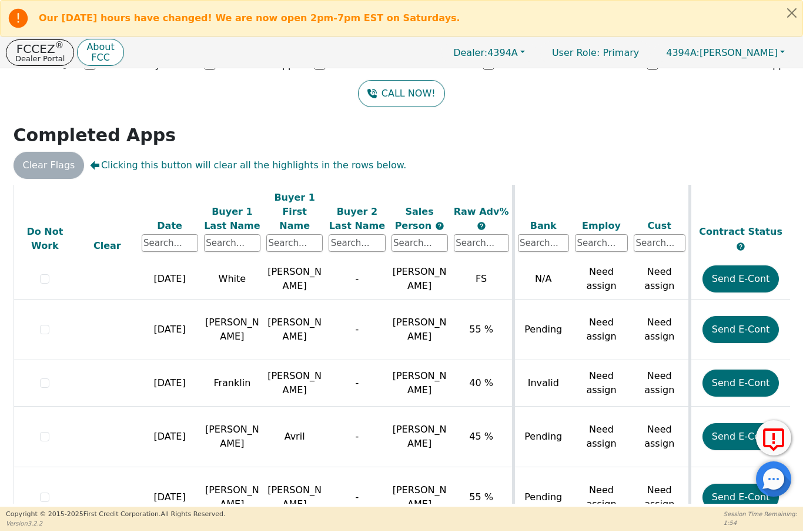 The height and width of the screenshot is (532, 803). Describe the element at coordinates (232, 383) in the screenshot. I see `td: Franklin` at that location.